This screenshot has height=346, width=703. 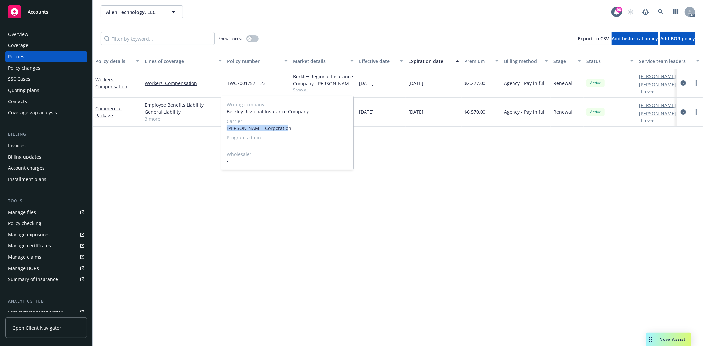 What do you see at coordinates (567, 61) in the screenshot?
I see `button: Stage` at bounding box center [567, 61].